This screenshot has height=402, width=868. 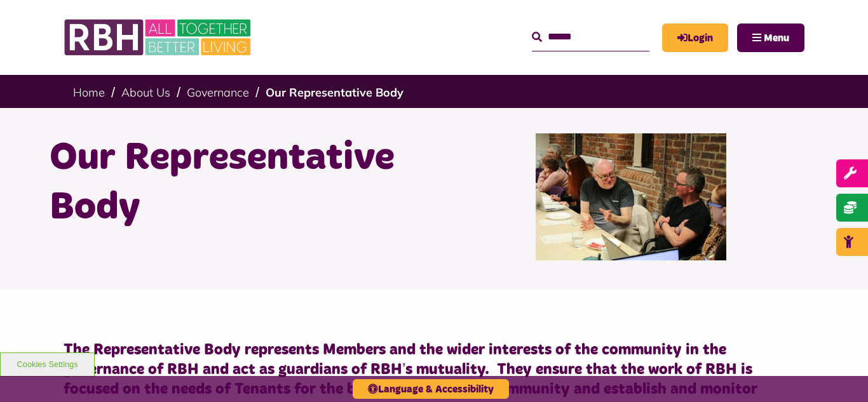 What do you see at coordinates (218, 92) in the screenshot?
I see `a: Governance` at bounding box center [218, 92].